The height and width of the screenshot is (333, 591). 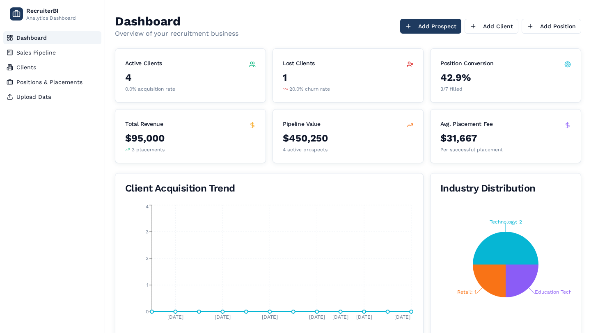 I want to click on div: Position Conversion, so click(x=466, y=63).